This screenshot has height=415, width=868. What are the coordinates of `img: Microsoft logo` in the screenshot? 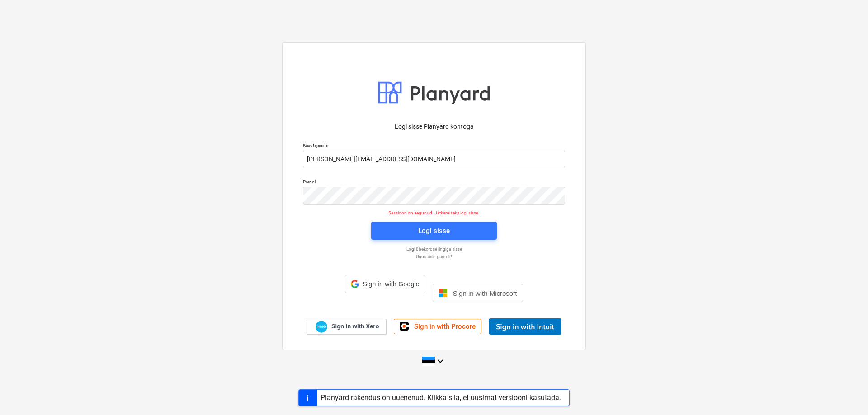 It's located at (443, 293).